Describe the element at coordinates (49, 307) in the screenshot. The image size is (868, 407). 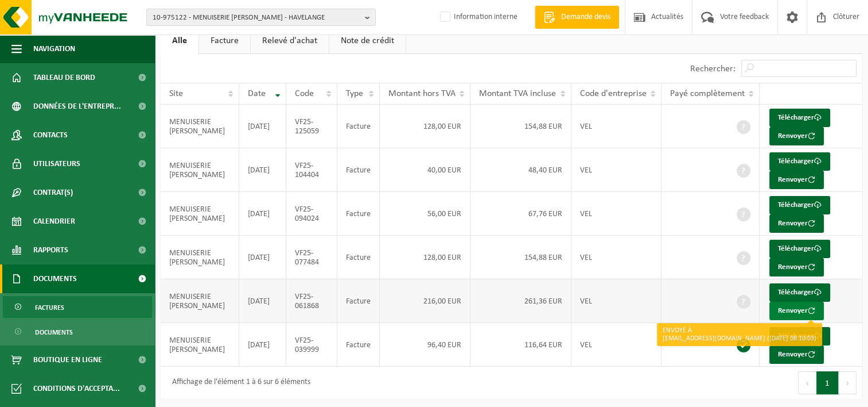
I see `span: Factures` at that location.